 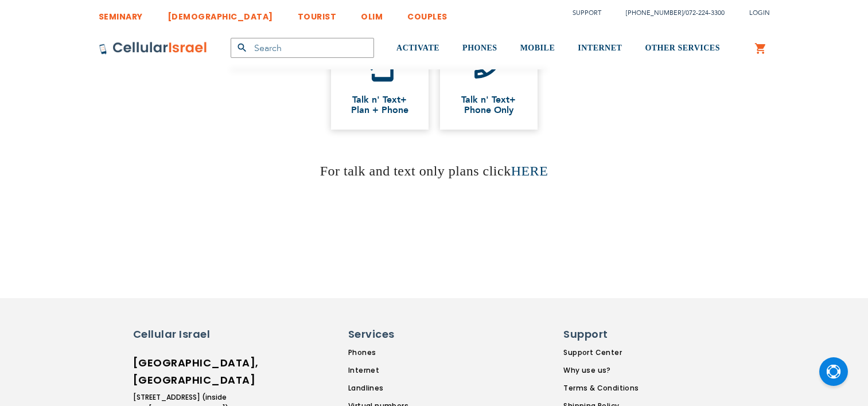 I want to click on a: Internet, so click(x=400, y=370).